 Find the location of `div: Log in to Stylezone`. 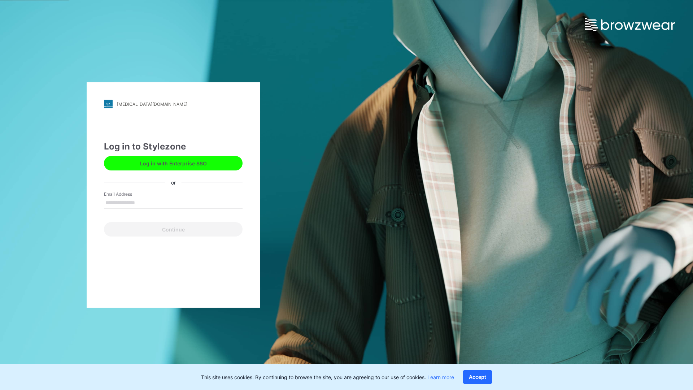

div: Log in to Stylezone is located at coordinates (173, 147).